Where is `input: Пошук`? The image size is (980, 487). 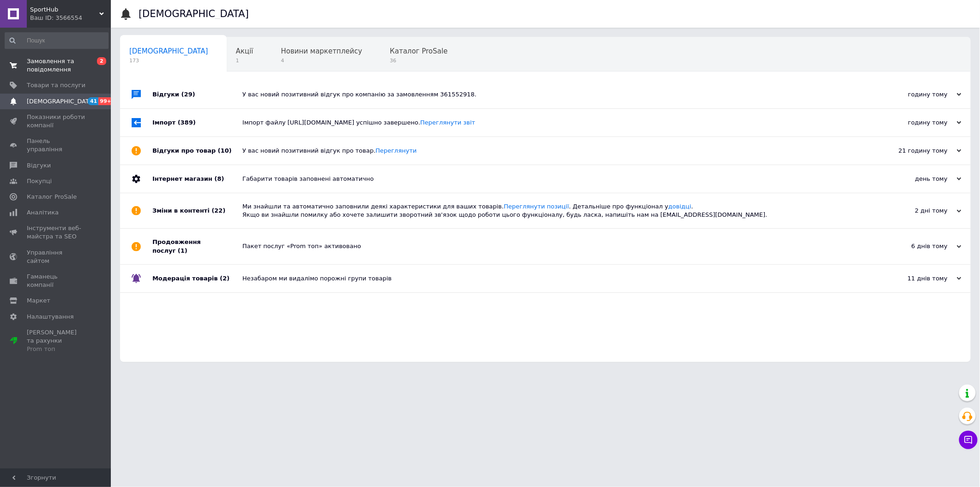
input: Пошук is located at coordinates (56, 41).